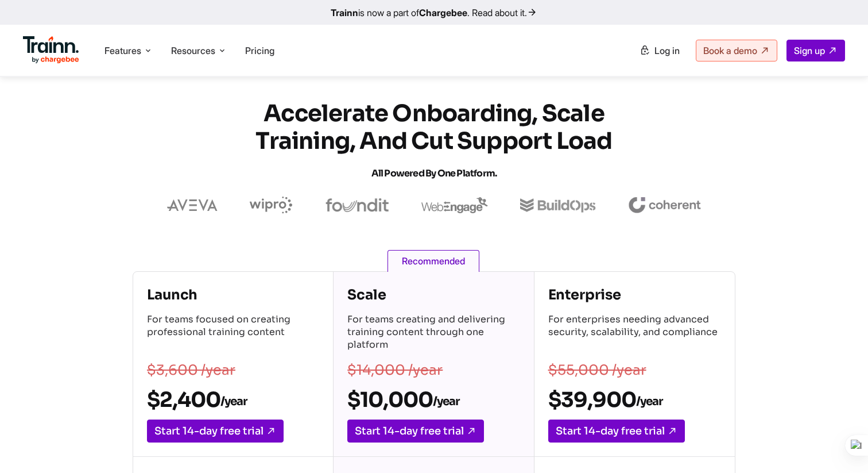  Describe the element at coordinates (634, 295) in the screenshot. I see `h4: Enterprise` at that location.